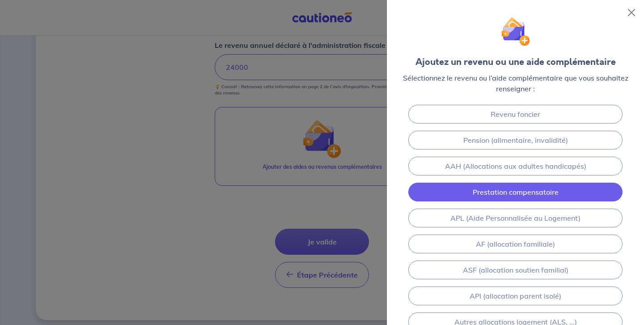  Describe the element at coordinates (515, 218) in the screenshot. I see `a: APL (Aide Personnalisée au Logement)` at that location.